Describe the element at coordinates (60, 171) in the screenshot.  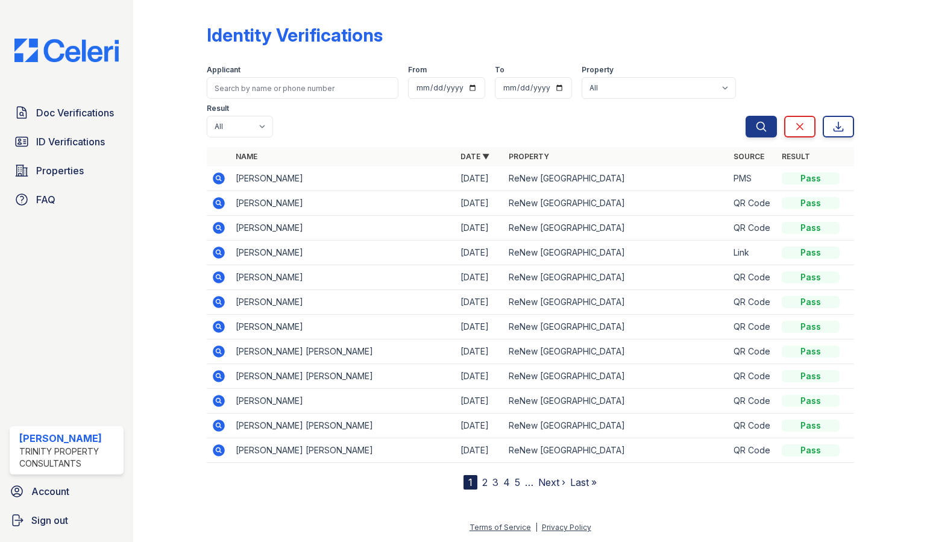
I see `span: Properties` at that location.